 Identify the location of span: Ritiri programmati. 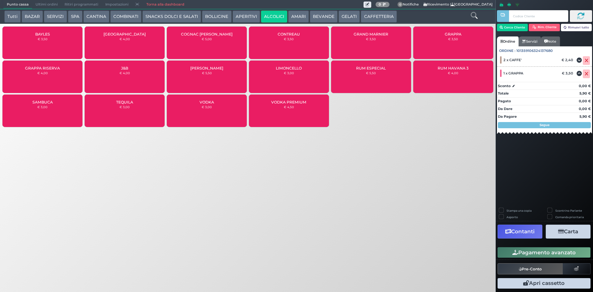
(81, 5).